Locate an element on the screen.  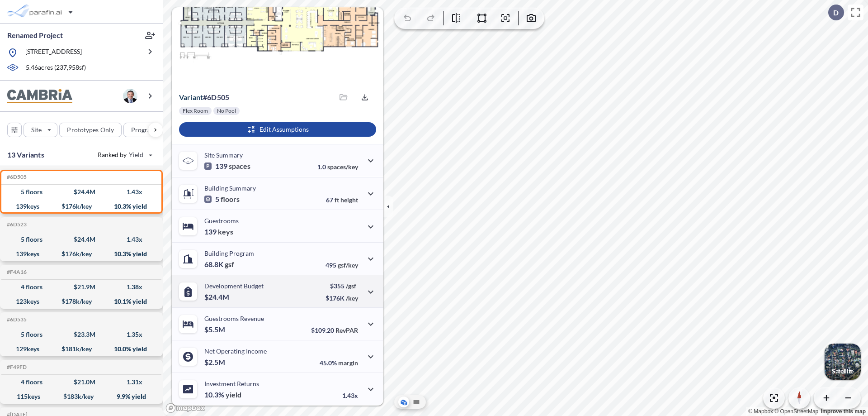
p: Building Summary is located at coordinates (230, 188).